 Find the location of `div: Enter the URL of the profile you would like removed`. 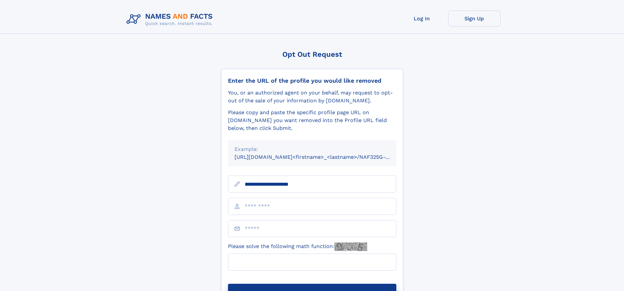

div: Enter the URL of the profile you would like removed is located at coordinates (312, 81).